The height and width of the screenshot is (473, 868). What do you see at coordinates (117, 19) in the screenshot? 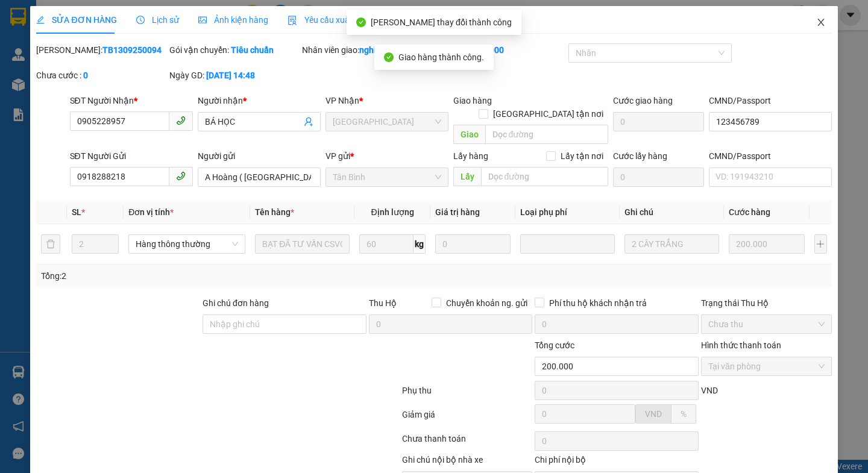
I see `span: Gửi:` at bounding box center [117, 19].